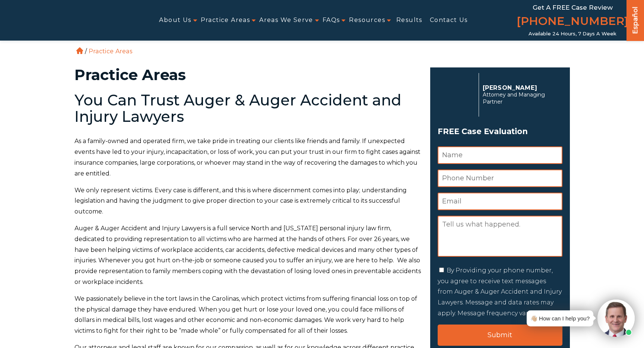  What do you see at coordinates (520, 99) in the screenshot?
I see `span: Attorney and Managing Partner` at bounding box center [520, 99].